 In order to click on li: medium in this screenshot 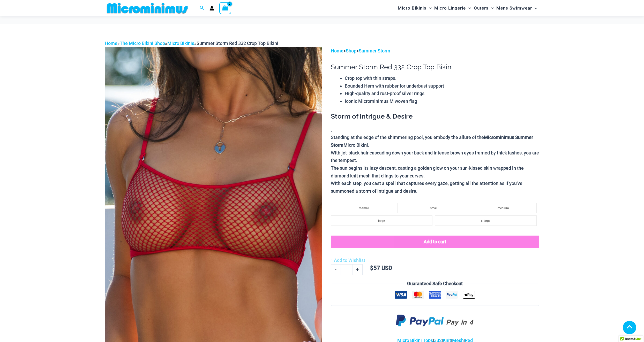, I will do `click(503, 208)`.